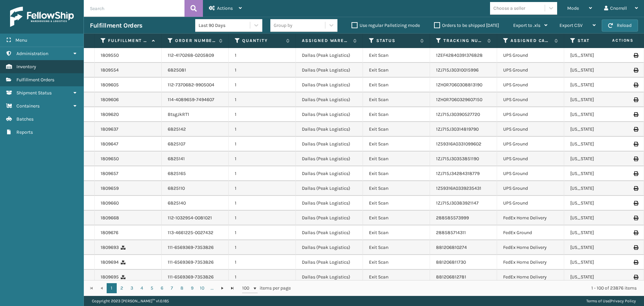 The height and width of the screenshot is (306, 644). Describe the element at coordinates (452, 276) in the screenshot. I see `a: 881206812781` at that location.